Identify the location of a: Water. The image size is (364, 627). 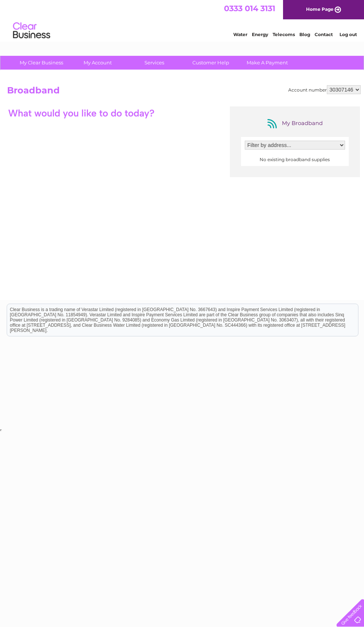
(240, 34).